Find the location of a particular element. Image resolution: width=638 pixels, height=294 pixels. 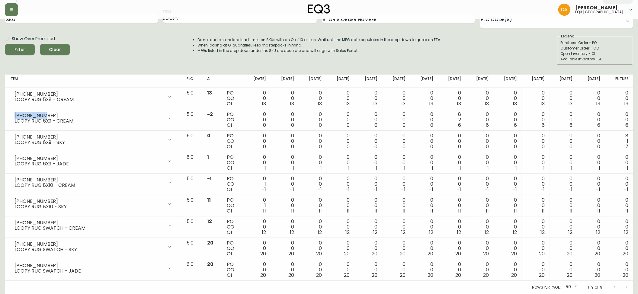

td: 8.0 is located at coordinates (192, 163).